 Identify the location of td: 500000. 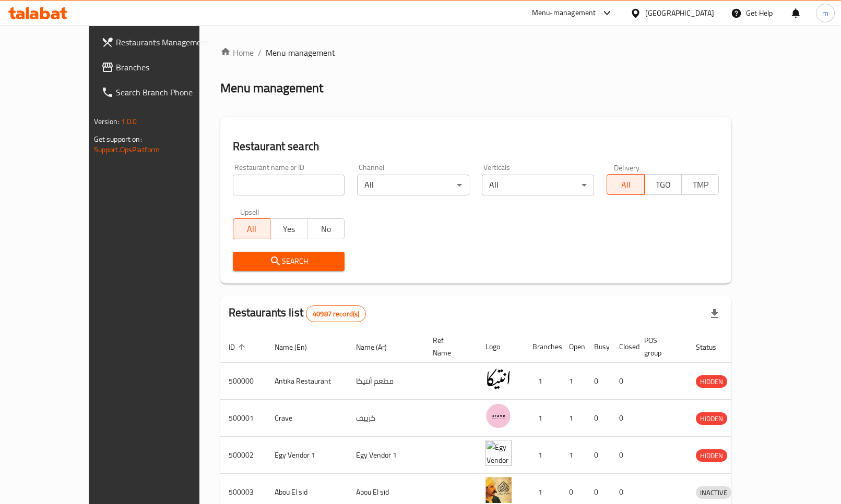
(243, 381).